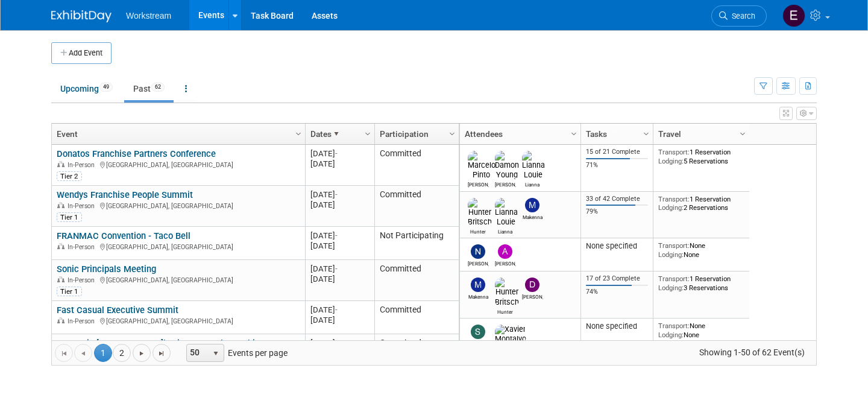 The width and height of the screenshot is (868, 403). What do you see at coordinates (177, 134) in the screenshot?
I see `a: Event` at bounding box center [177, 134].